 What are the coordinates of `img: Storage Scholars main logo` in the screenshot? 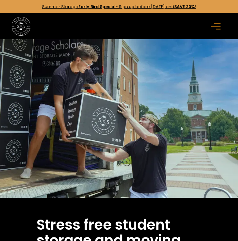 It's located at (21, 26).